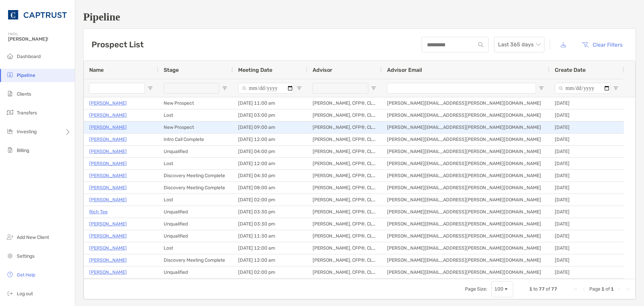  I want to click on img: pipeline icon, so click(10, 75).